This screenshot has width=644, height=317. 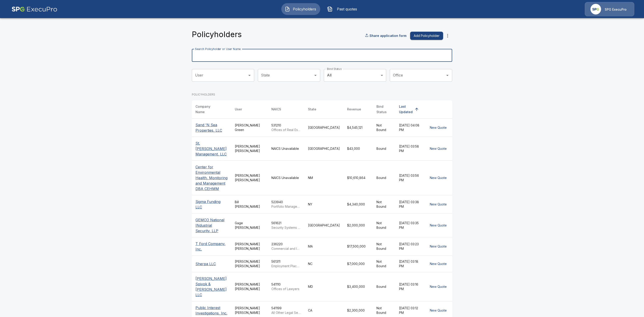 What do you see at coordinates (212, 127) in the screenshot?
I see `p: Sand 'N Sea Properties, LLC` at bounding box center [212, 127].